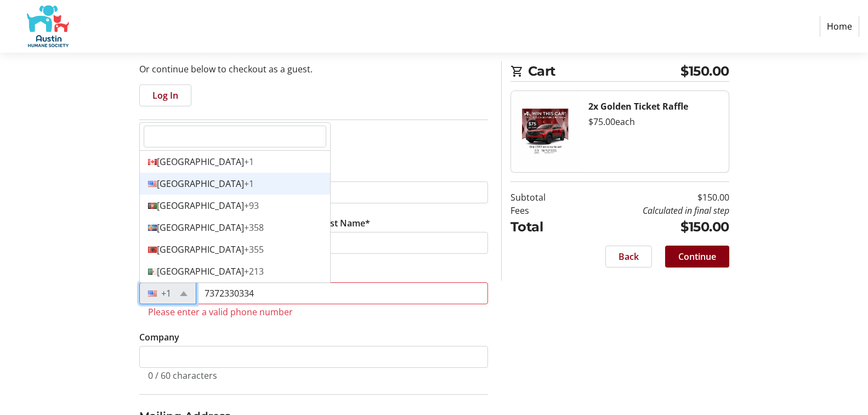 The height and width of the screenshot is (415, 868). Describe the element at coordinates (48, 26) in the screenshot. I see `img: Austin Humane Society's Logo` at that location.